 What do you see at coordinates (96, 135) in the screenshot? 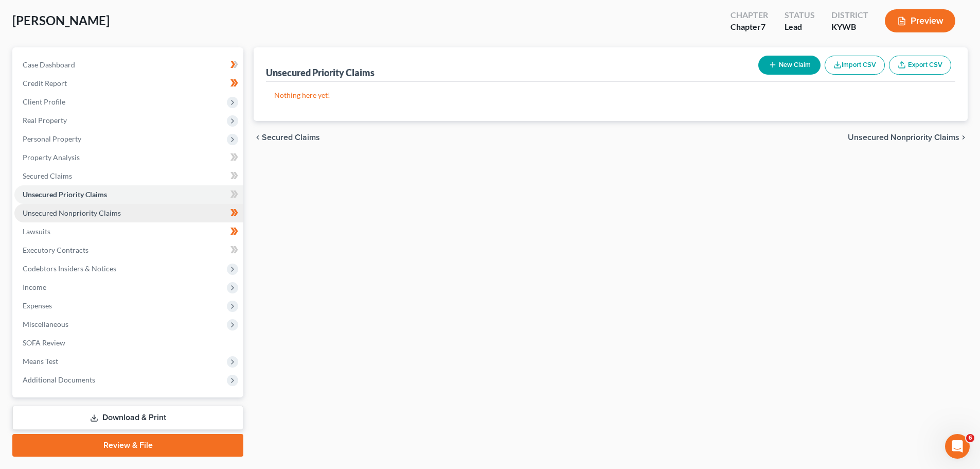
I see `div: Send us a message` at bounding box center [96, 135].